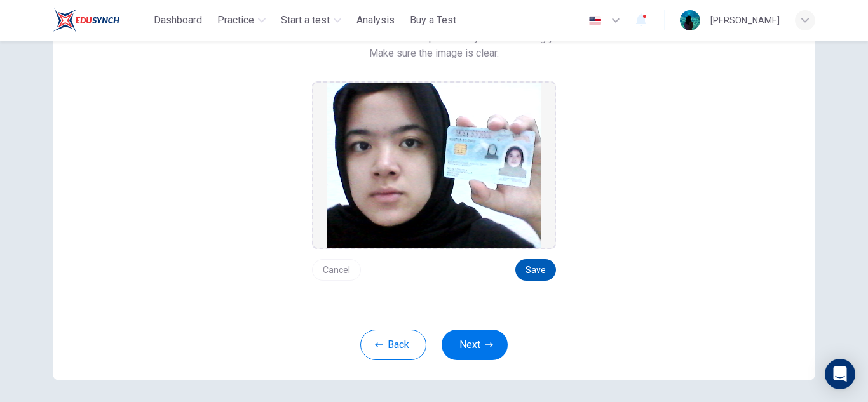 The image size is (868, 402). What do you see at coordinates (178, 20) in the screenshot?
I see `span: Dashboard` at bounding box center [178, 20].